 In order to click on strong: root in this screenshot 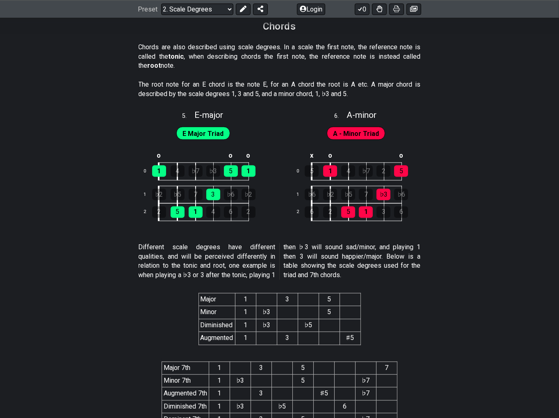, I will do `click(154, 66)`.